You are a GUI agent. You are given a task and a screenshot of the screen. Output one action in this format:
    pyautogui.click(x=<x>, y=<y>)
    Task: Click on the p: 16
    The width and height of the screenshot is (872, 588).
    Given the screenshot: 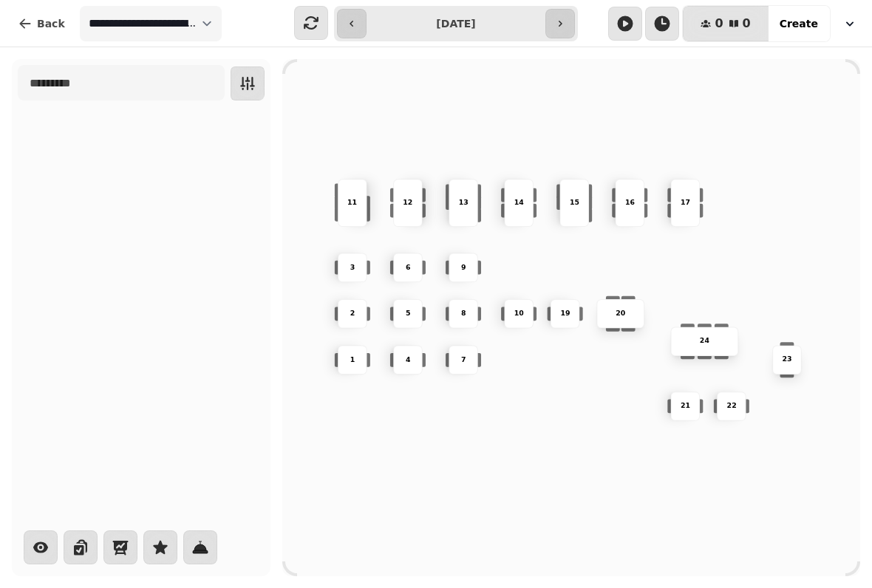 What is the action you would take?
    pyautogui.click(x=630, y=203)
    